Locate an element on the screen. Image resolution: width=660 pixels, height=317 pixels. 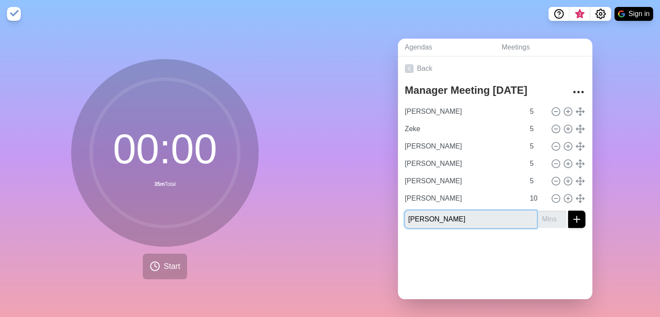
a: Meetings is located at coordinates (543, 47).